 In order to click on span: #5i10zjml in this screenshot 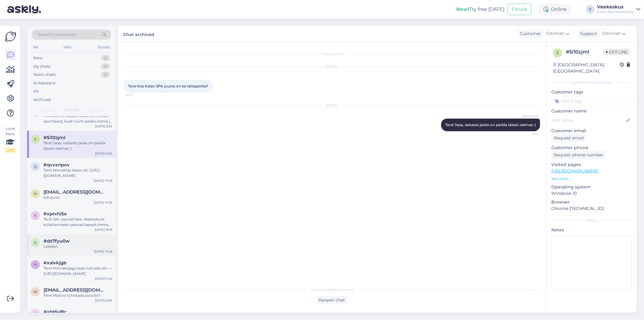, I will do `click(55, 138)`.